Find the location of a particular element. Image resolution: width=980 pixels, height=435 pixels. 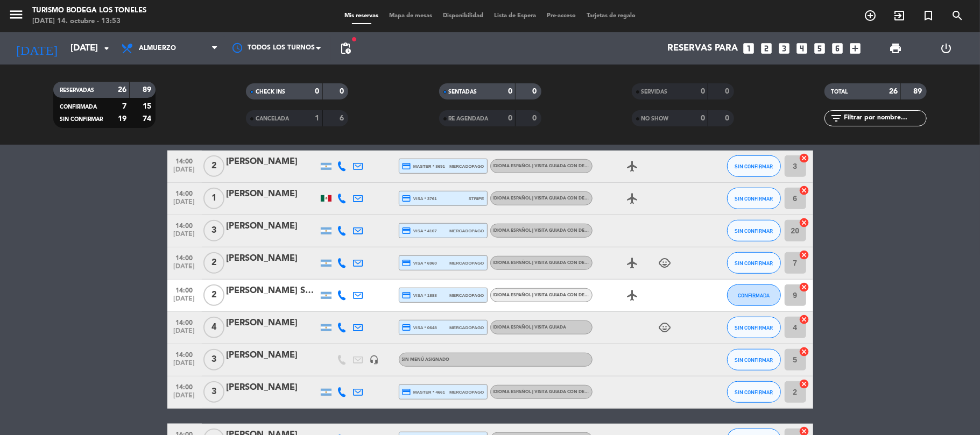

span: master * 4661 is located at coordinates (423, 392).